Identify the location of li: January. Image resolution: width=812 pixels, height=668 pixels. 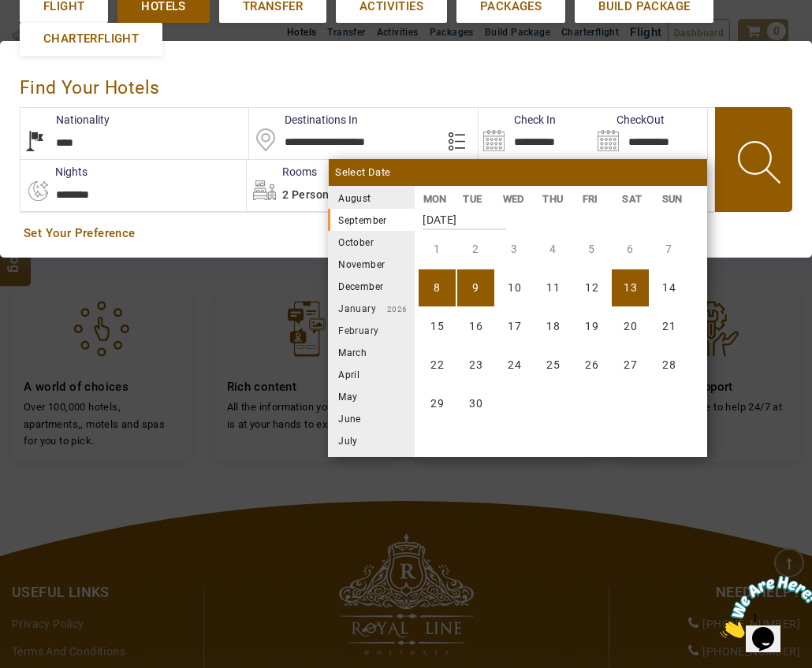
(371, 308).